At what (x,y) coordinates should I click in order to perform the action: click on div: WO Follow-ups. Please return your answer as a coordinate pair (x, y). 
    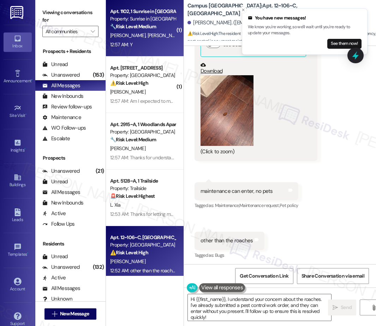
    Looking at the image, I should click on (64, 128).